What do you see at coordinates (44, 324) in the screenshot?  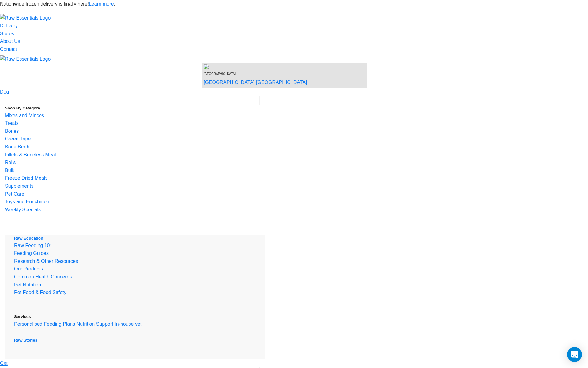 I see `a: Personalised Feeding Plans` at bounding box center [44, 324].